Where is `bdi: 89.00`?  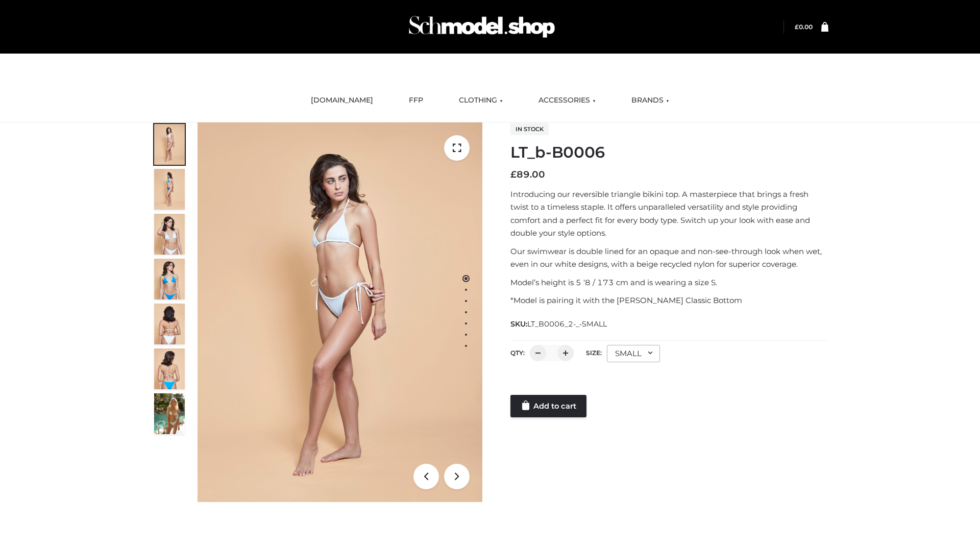 bdi: 89.00 is located at coordinates (528, 175).